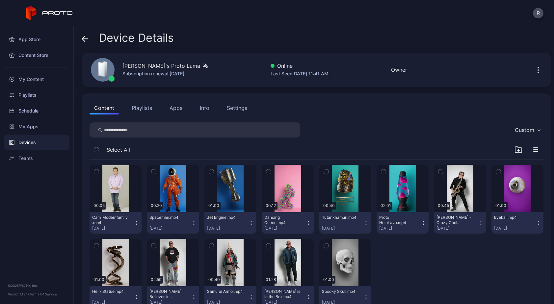 This screenshot has width=554, height=304. I want to click on div: Cam_Modernfamily.mp4, so click(110, 220).